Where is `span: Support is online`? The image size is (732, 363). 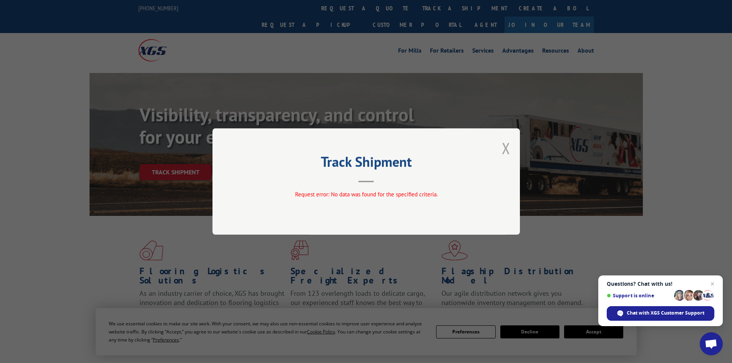
span: Support is online is located at coordinates (639, 296).